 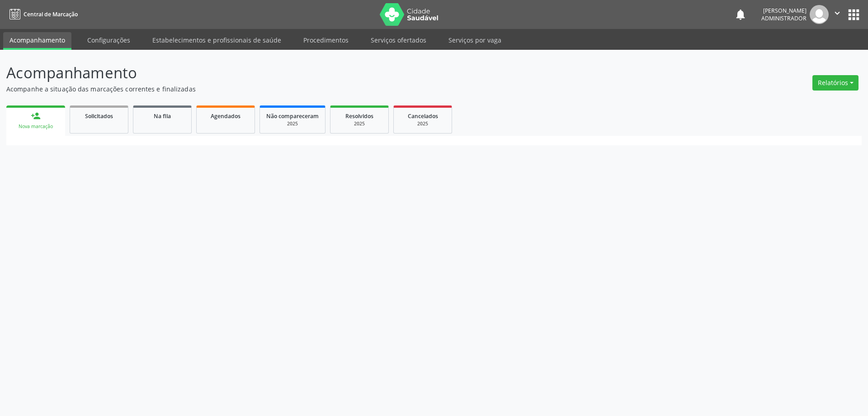 What do you see at coordinates (36, 116) in the screenshot?
I see `div: person_add` at bounding box center [36, 116].